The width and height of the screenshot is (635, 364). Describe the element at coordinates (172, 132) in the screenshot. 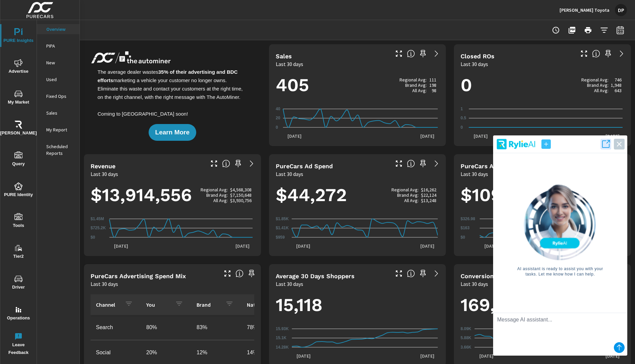

I see `span: Learn More` at that location.